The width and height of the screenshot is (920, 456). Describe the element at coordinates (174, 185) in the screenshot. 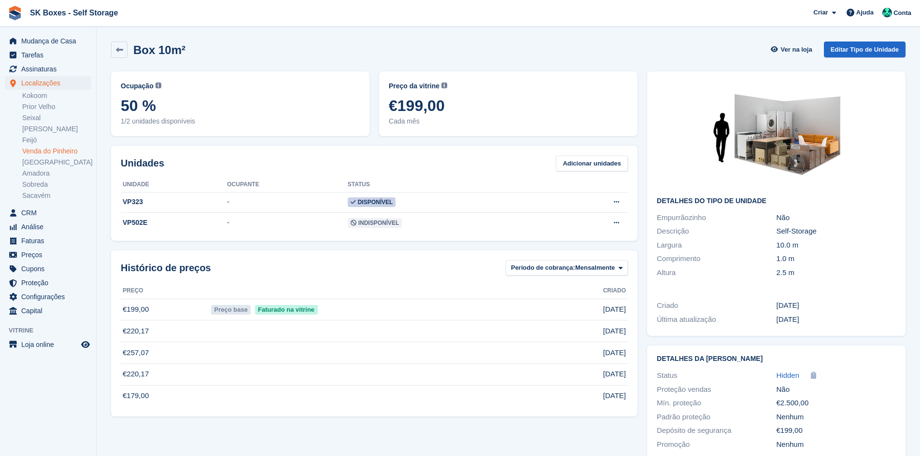

I see `th: Unidade` at that location.